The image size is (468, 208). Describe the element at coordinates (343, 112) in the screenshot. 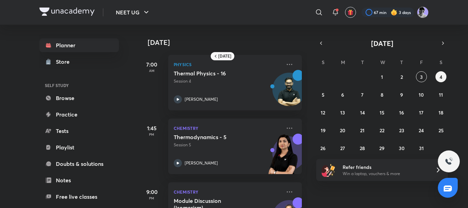

I see `button: October 13, 2025` at that location.